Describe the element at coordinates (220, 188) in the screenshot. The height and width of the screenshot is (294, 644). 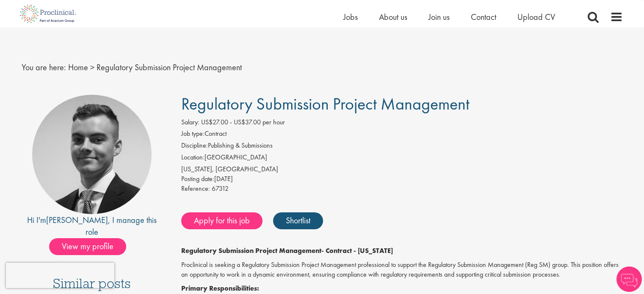
I see `span: 67312` at that location.